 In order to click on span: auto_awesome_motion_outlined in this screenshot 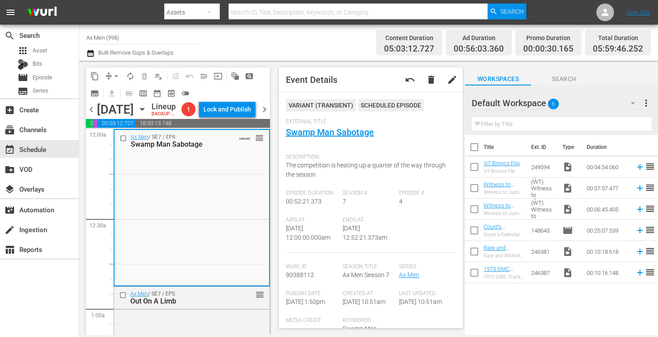, I will do `click(235, 76)`.